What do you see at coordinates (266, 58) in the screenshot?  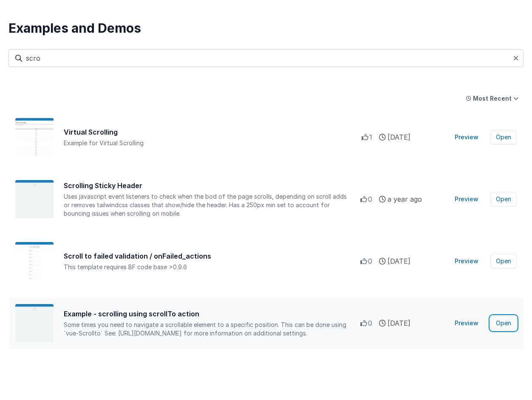 I see `input: Search examples and demos` at bounding box center [266, 58].